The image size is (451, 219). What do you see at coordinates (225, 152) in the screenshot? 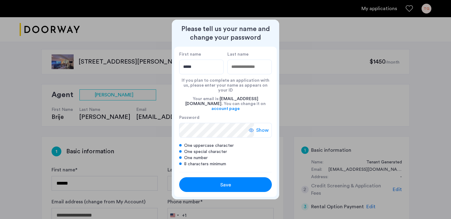
I see `div: One special character` at bounding box center [225, 152].